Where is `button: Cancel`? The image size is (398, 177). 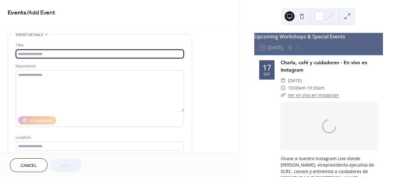
button: Cancel is located at coordinates (29, 165).